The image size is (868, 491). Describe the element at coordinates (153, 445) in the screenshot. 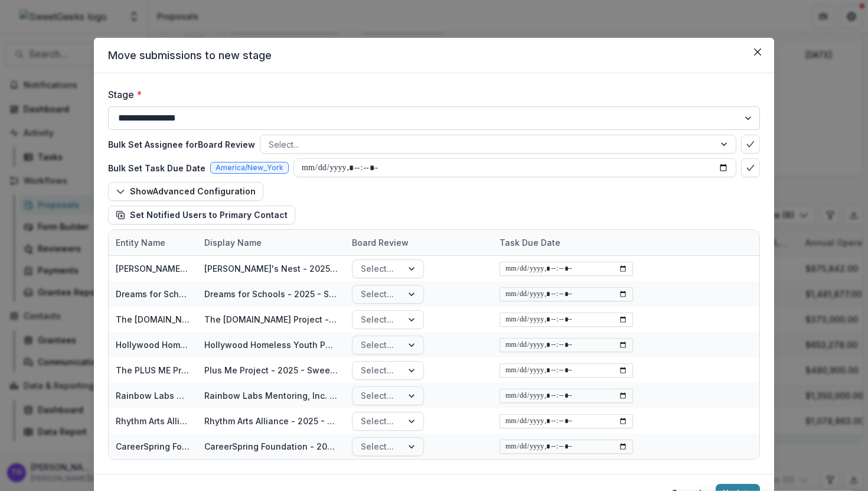

I see `div: CareerSpring Foundation` at that location.